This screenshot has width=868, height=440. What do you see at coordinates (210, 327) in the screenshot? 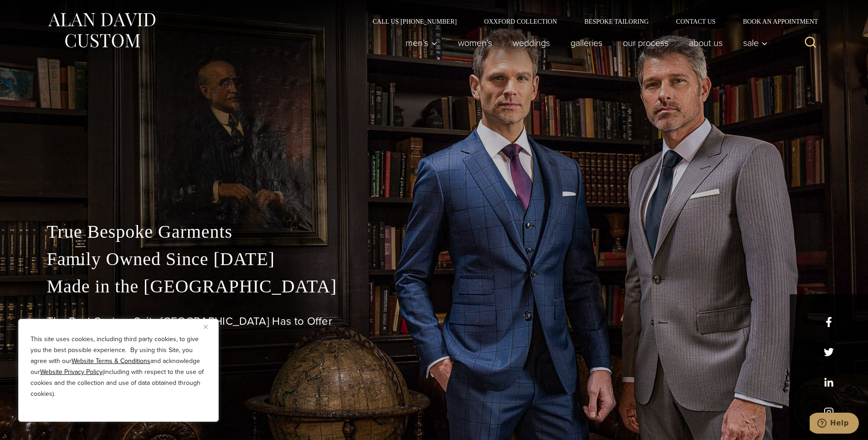
I see `button: Close` at bounding box center [210, 327].